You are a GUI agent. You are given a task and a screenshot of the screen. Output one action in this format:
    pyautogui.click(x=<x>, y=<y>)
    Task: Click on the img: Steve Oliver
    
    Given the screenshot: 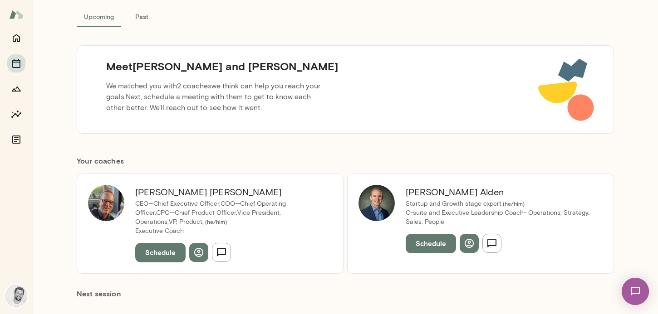 What is the action you would take?
    pyautogui.click(x=106, y=203)
    